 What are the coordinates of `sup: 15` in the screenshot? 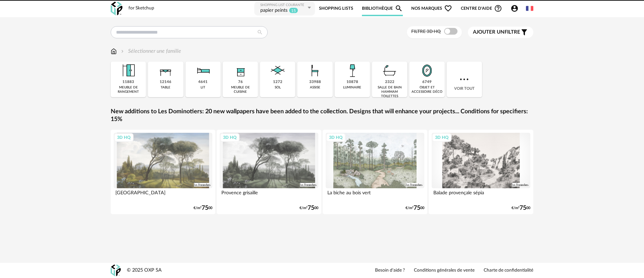 It's located at (293, 10).